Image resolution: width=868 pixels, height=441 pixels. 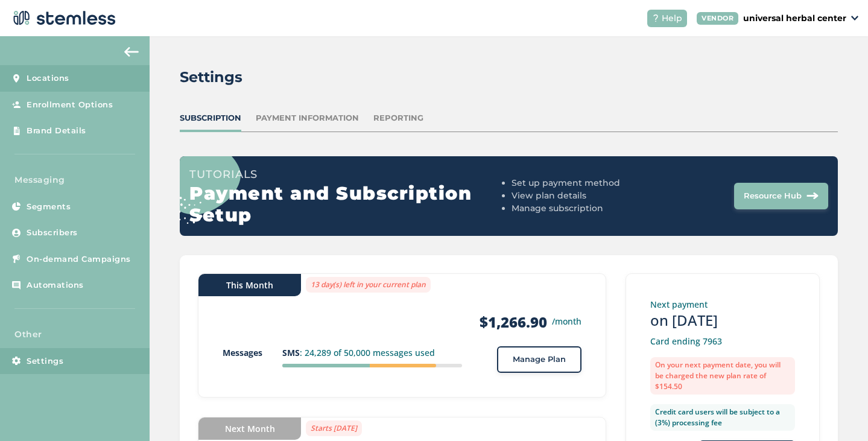 I want to click on span: On-demand Campaigns, so click(x=78, y=259).